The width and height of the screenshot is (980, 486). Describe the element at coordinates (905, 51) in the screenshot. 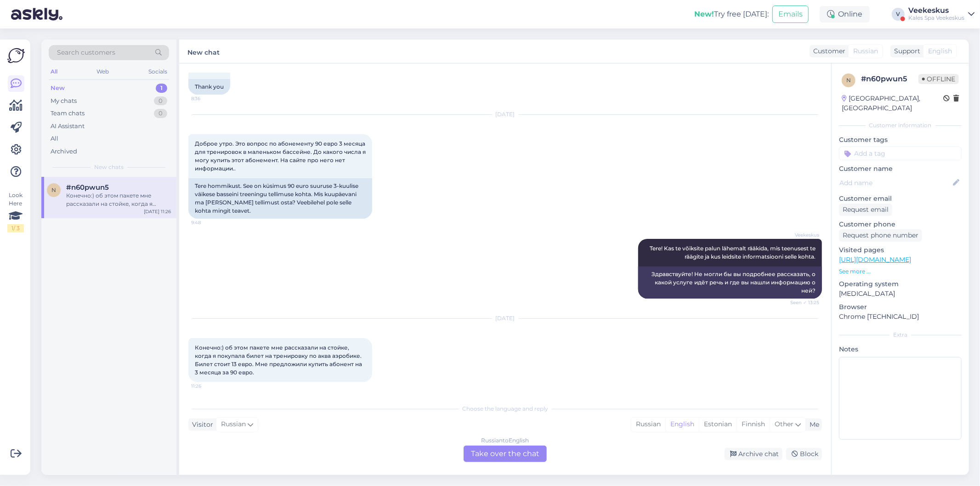

I see `div: Support` at that location.